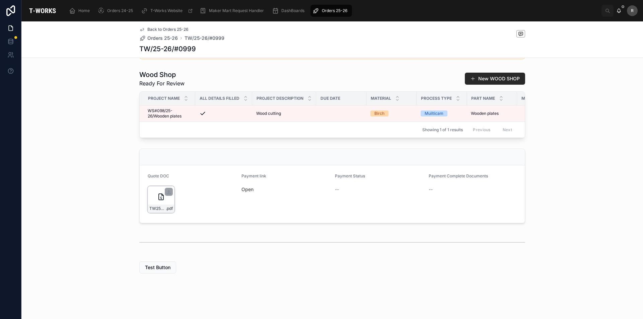 The height and width of the screenshot is (319, 643). I want to click on a: Back to Orders 25-26, so click(164, 29).